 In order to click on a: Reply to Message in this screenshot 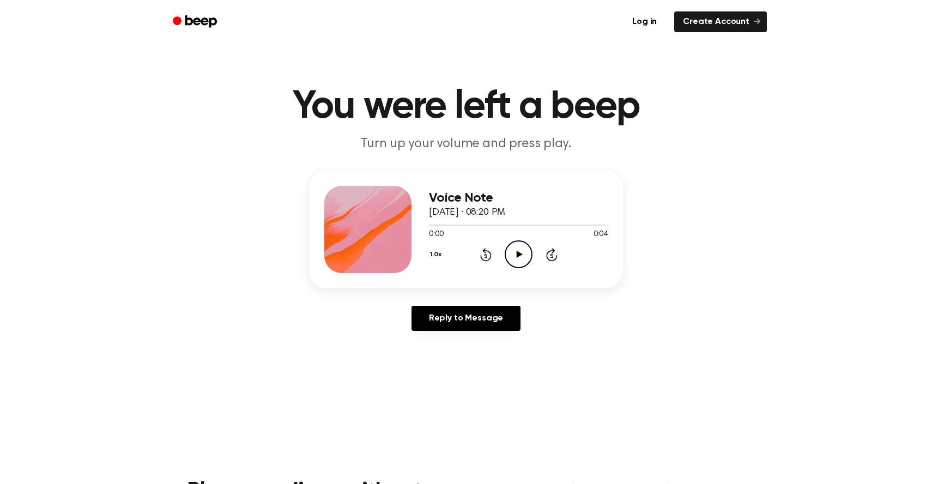, I will do `click(466, 318)`.